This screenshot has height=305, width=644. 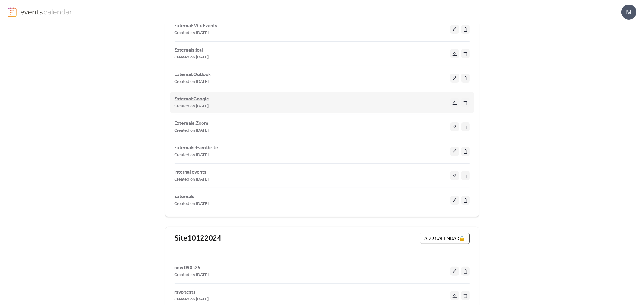 I want to click on span: External:Google, so click(x=192, y=99).